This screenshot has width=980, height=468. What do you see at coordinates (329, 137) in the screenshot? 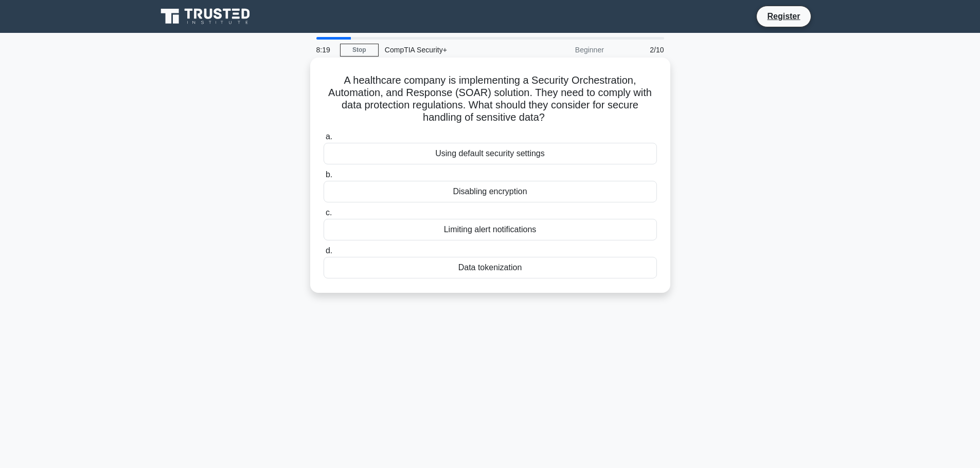
I see `span: a.` at bounding box center [329, 137].